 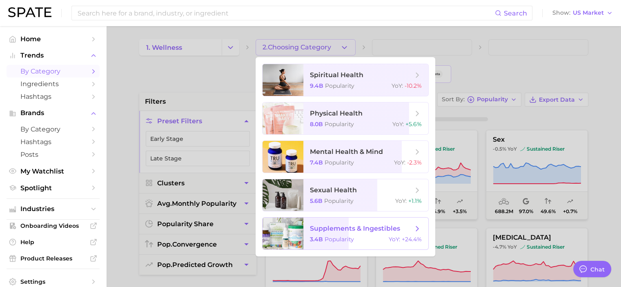 I want to click on span: supplements & ingestibles, so click(x=355, y=228).